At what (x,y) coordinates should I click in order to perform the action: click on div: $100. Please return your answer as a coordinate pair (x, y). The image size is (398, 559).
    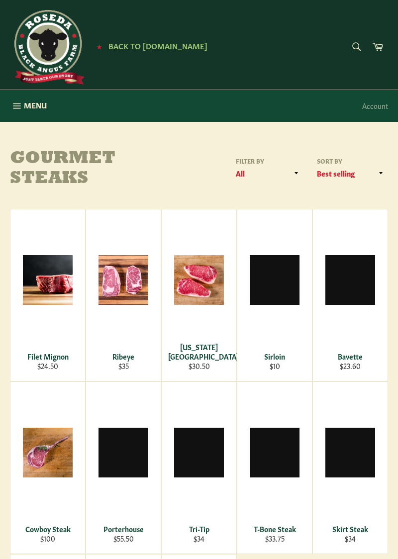
    Looking at the image, I should click on (48, 538).